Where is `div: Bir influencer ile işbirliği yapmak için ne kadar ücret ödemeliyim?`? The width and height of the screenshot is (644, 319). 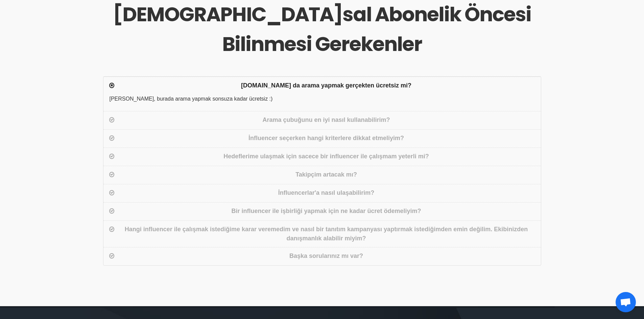 div: Bir influencer ile işbirliği yapmak için ne kadar ücret ödemeliyim? is located at coordinates (326, 211).